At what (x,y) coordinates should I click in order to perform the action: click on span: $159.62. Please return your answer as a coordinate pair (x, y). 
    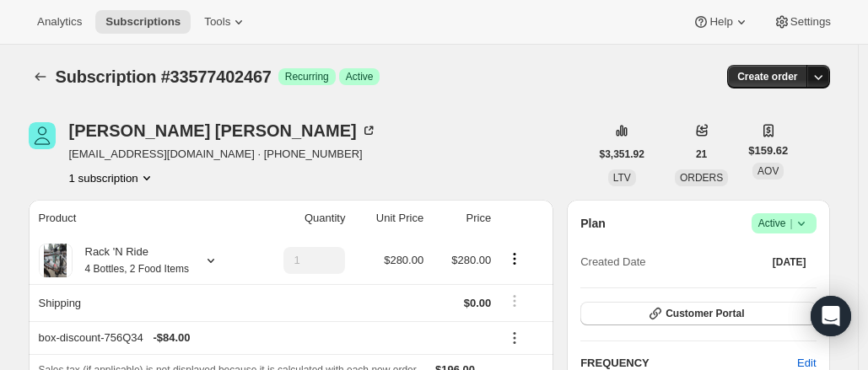
    Looking at the image, I should click on (767, 151).